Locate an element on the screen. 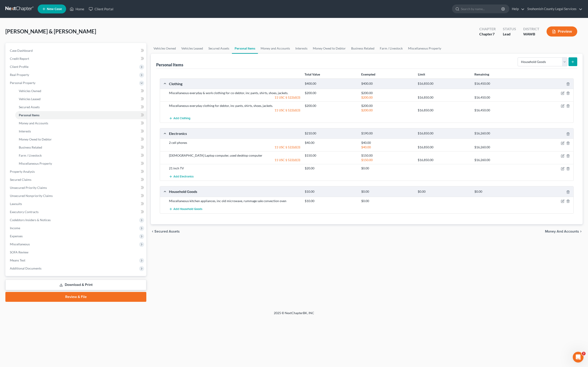 The width and height of the screenshot is (588, 367). span: Credit Report is located at coordinates (19, 59).